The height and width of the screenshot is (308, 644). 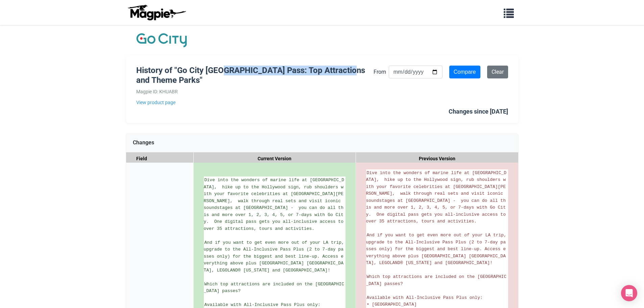 I want to click on img: Company Logo, so click(x=162, y=40).